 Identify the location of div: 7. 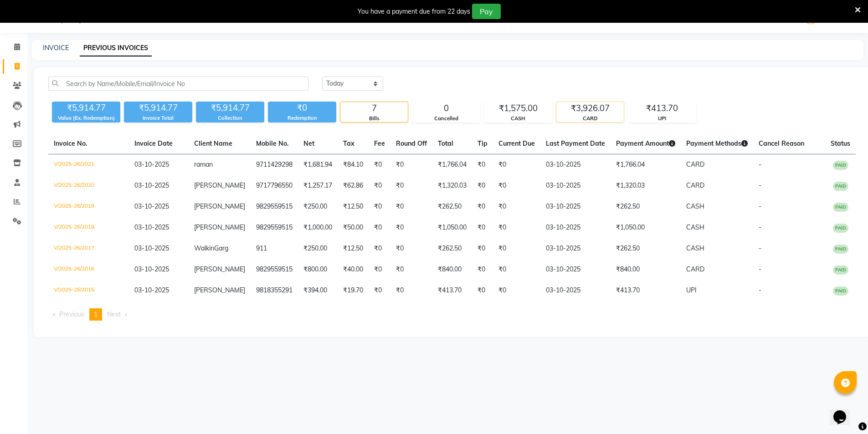
(374, 108).